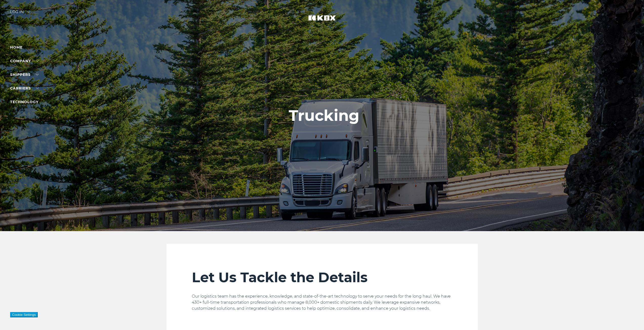 Image resolution: width=644 pixels, height=330 pixels. What do you see at coordinates (16, 47) in the screenshot?
I see `a: Home` at bounding box center [16, 47].